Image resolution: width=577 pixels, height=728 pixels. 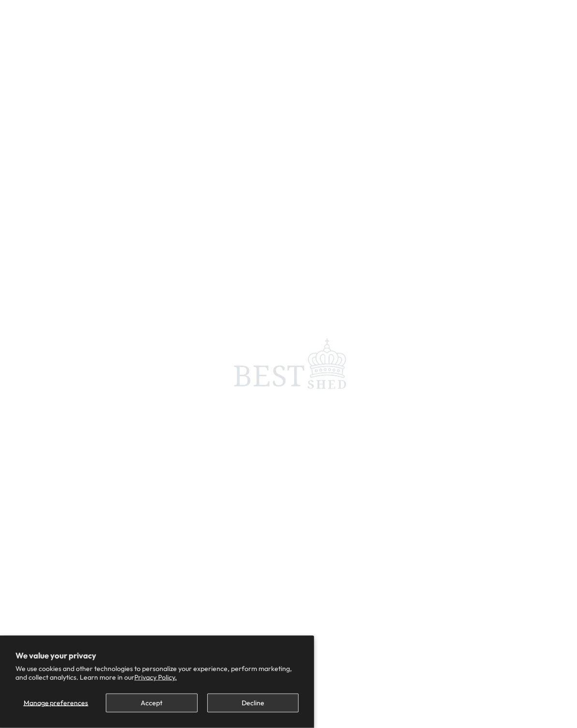 I want to click on span: Manage preferences, so click(x=56, y=703).